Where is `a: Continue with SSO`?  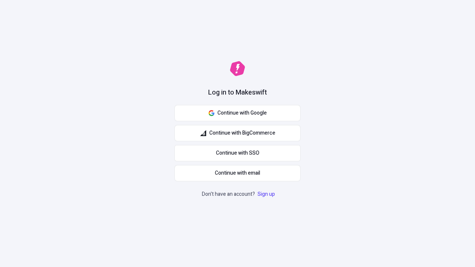
a: Continue with SSO is located at coordinates (237, 153).